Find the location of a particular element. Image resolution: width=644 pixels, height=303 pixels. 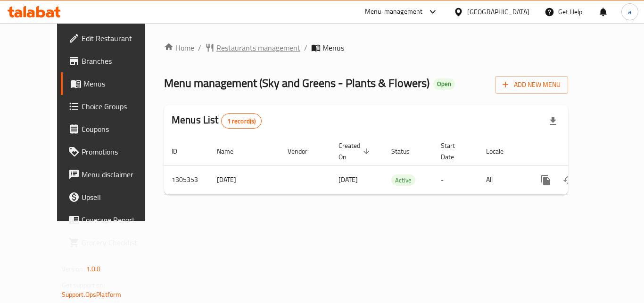

a: Home is located at coordinates (179, 48).